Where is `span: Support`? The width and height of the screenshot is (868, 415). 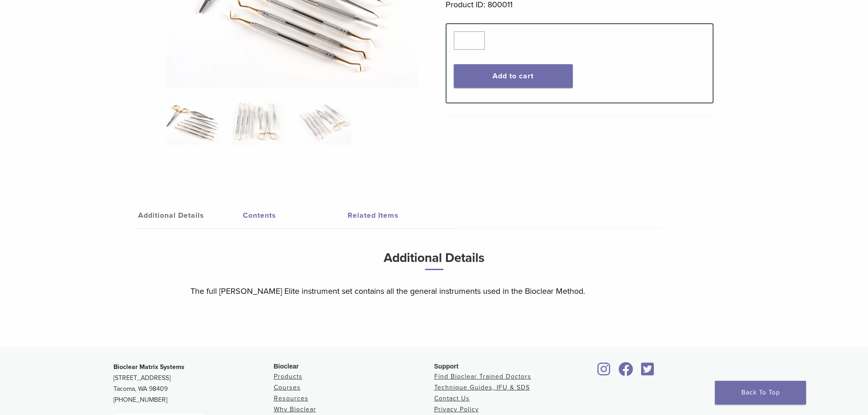 span: Support is located at coordinates (447, 366).